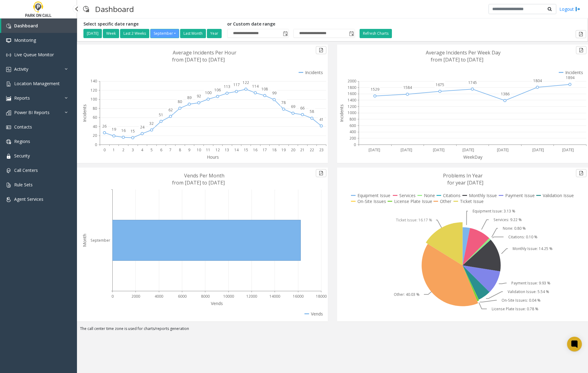 The image size is (588, 373). What do you see at coordinates (352, 125) in the screenshot?
I see `text: 600` at bounding box center [352, 125].